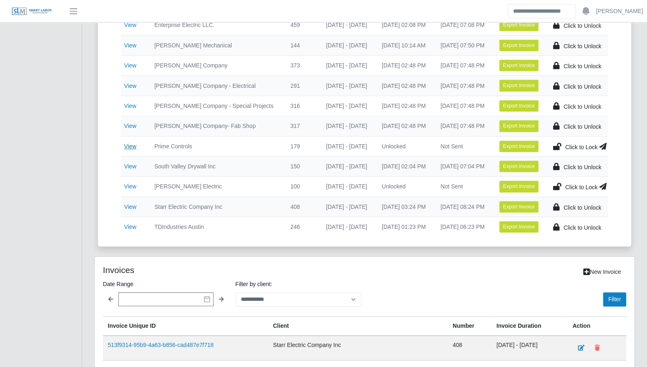 Image resolution: width=647 pixels, height=367 pixels. Describe the element at coordinates (185, 326) in the screenshot. I see `th: Invoice Unique ID` at that location.